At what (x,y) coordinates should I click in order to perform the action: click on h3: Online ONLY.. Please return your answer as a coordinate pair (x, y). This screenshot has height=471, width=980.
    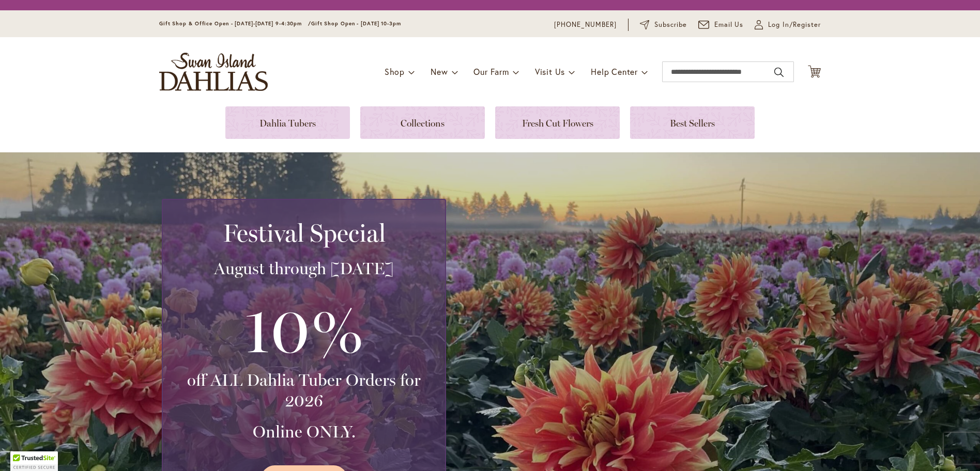
    Looking at the image, I should click on (304, 432).